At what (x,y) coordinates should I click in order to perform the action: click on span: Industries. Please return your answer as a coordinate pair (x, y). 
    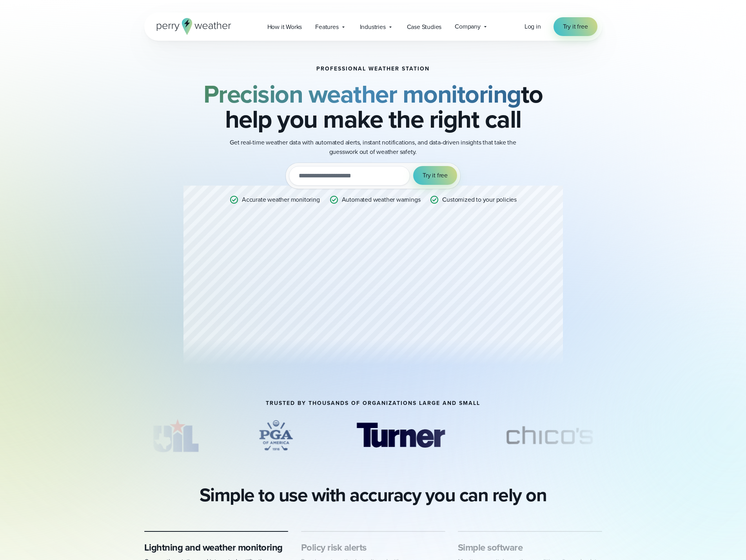
    Looking at the image, I should click on (373, 27).